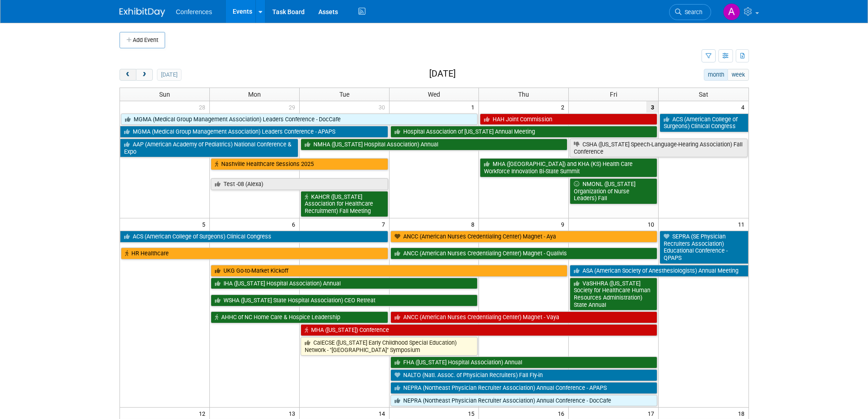 The height and width of the screenshot is (419, 868). What do you see at coordinates (524, 375) in the screenshot?
I see `a: NALTO (Natl. Assoc. of Physician Recruiters) Fall Fly-in` at bounding box center [524, 375].